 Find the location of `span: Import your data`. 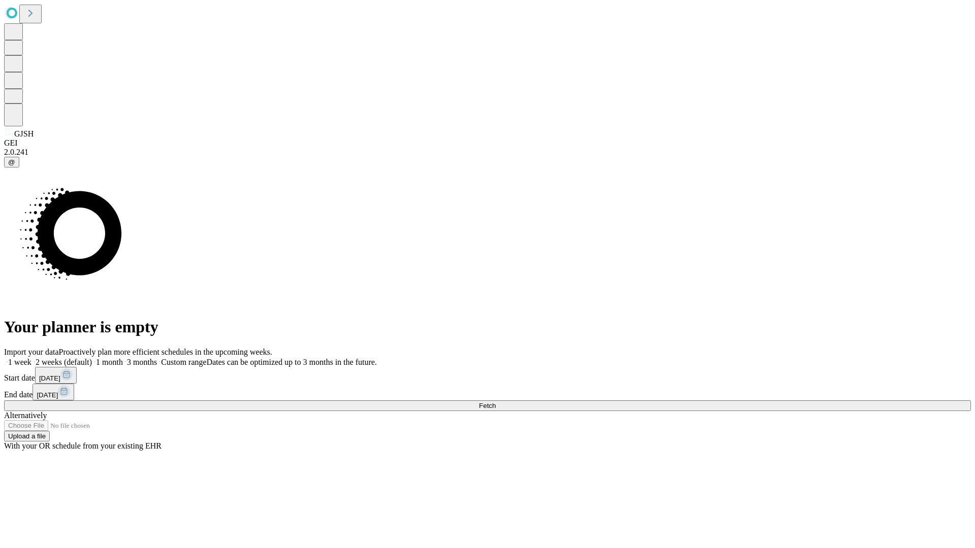

span: Import your data is located at coordinates (31, 352).